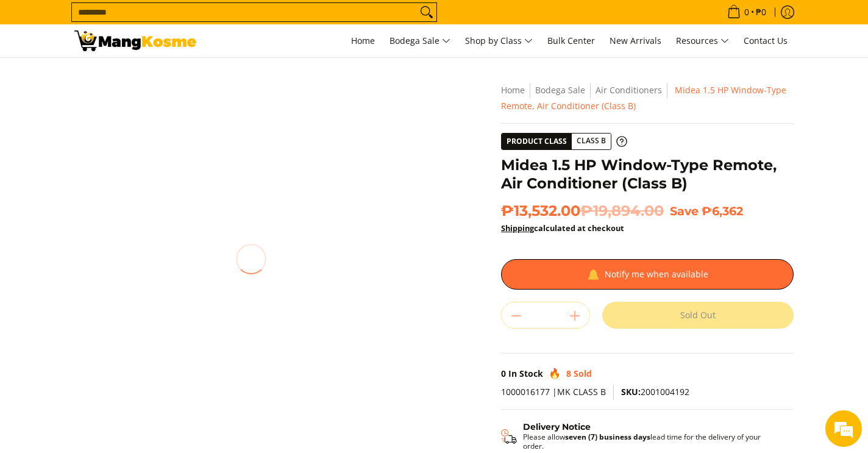 The width and height of the screenshot is (868, 453). Describe the element at coordinates (635, 40) in the screenshot. I see `span: New Arrivals` at that location.